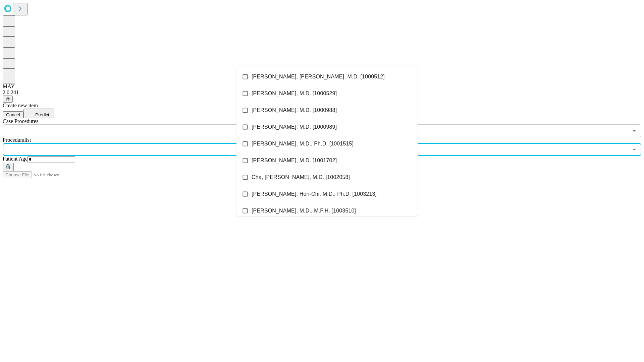 The height and width of the screenshot is (362, 644). What do you see at coordinates (17, 140) in the screenshot?
I see `span: Proceduralist` at bounding box center [17, 140].